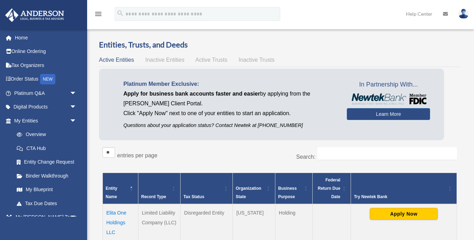 The image size is (474, 240). What do you see at coordinates (211, 60) in the screenshot?
I see `span: Active Trusts` at bounding box center [211, 60].